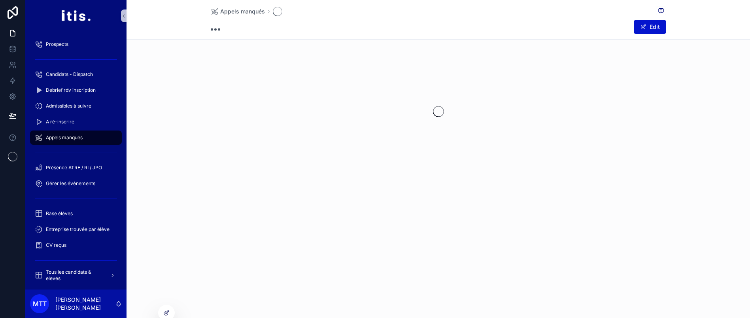 This screenshot has height=318, width=750. Describe the element at coordinates (76, 245) in the screenshot. I see `a: CV reçus` at that location.